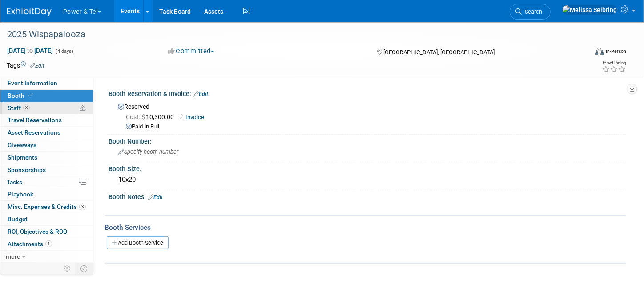 The width and height of the screenshot is (644, 292). What do you see at coordinates (46, 170) in the screenshot?
I see `a: Sponsorships` at bounding box center [46, 170].